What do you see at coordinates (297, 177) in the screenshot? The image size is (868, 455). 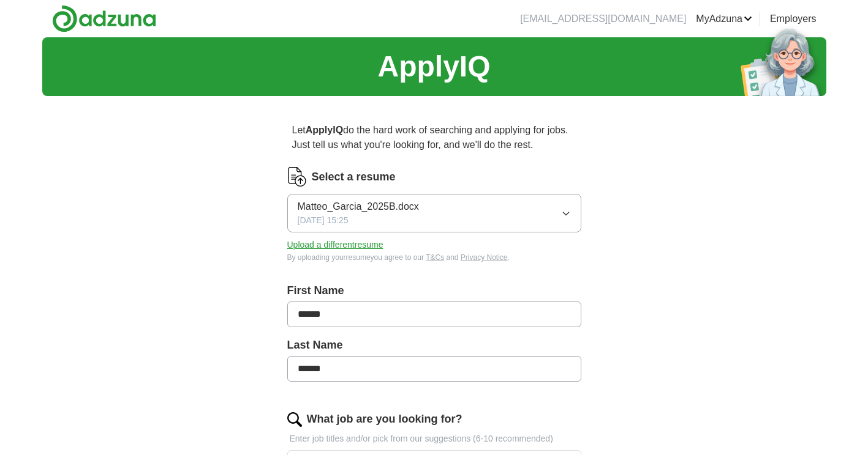 I see `img: CV Icon` at bounding box center [297, 177].